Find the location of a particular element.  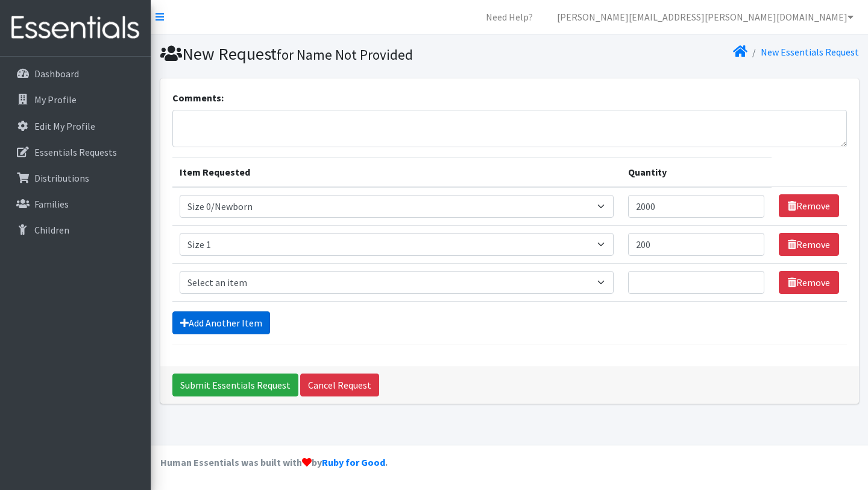

p: My Profile is located at coordinates (55, 100).